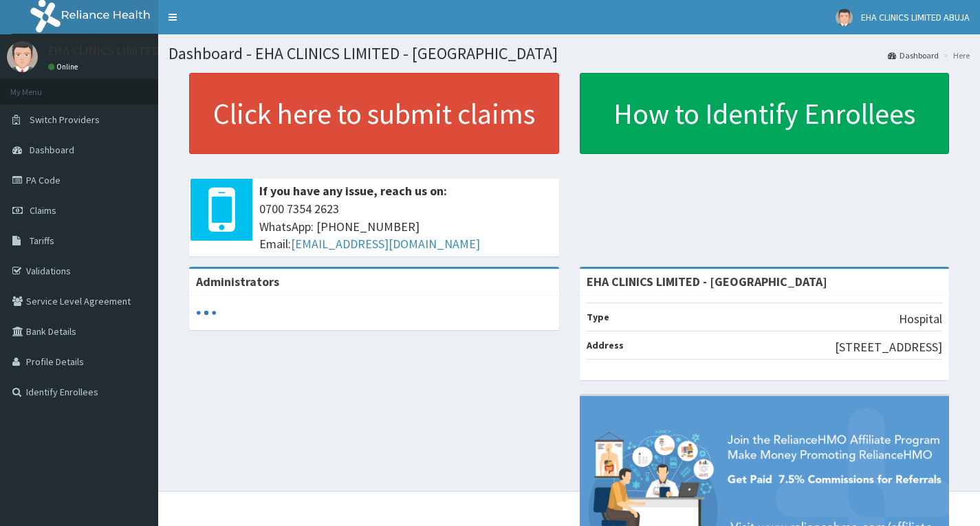 This screenshot has width=980, height=526. I want to click on span: Switch Providers, so click(64, 120).